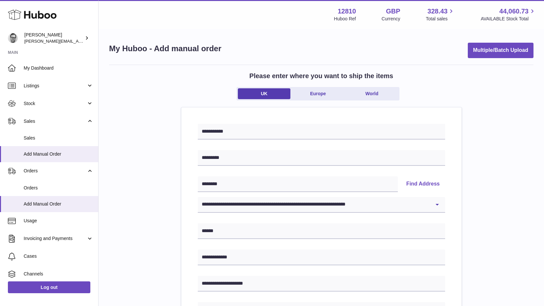 This screenshot has width=544, height=306. What do you see at coordinates (55, 104) in the screenshot?
I see `span: Stock` at bounding box center [55, 104].